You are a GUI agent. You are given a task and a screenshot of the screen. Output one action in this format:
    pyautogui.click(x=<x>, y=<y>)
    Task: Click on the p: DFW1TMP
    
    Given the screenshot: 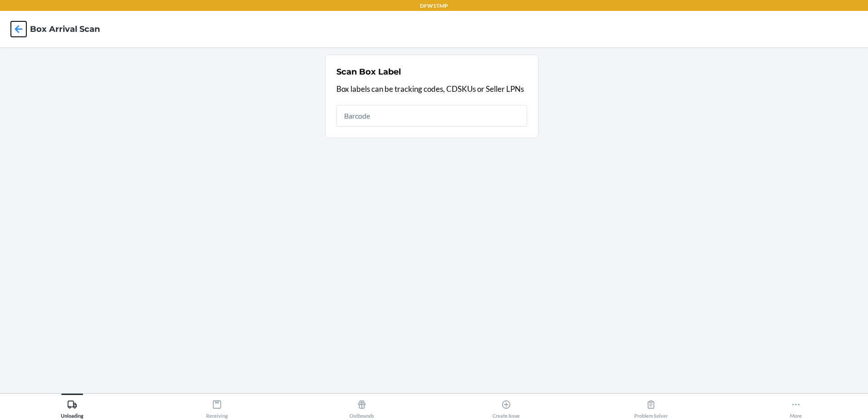 What is the action you would take?
    pyautogui.click(x=434, y=6)
    